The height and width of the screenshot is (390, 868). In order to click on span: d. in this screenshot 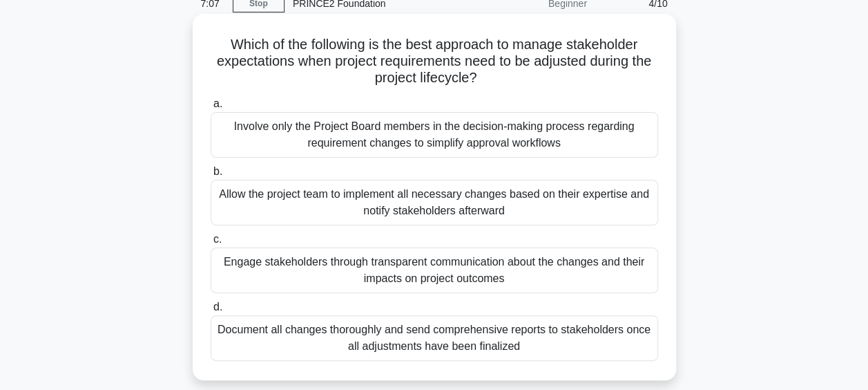, I will do `click(217, 306)`.